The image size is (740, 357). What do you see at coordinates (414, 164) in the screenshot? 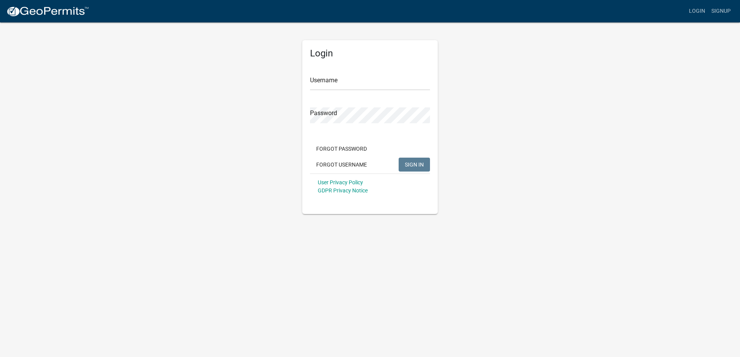
I see `span: SIGN IN` at bounding box center [414, 164].